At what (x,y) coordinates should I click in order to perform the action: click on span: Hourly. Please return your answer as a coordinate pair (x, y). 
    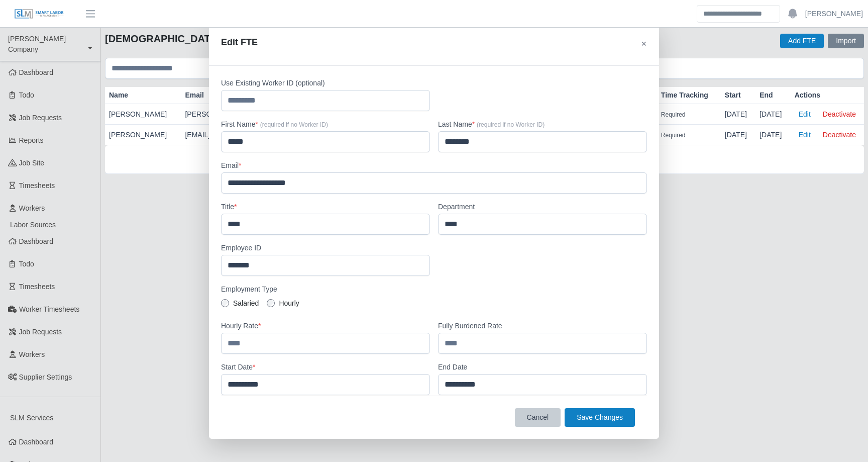
    Looking at the image, I should click on (289, 303).